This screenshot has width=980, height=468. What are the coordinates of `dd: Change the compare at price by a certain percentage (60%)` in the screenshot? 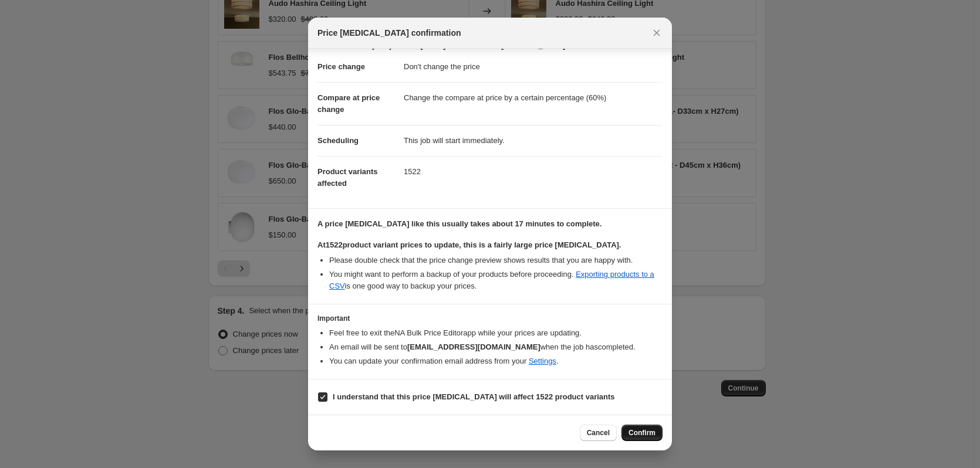 It's located at (532, 98).